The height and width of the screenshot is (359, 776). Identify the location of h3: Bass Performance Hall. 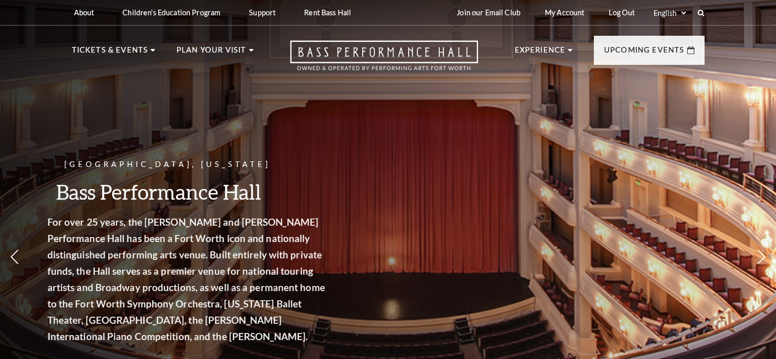
(208, 191).